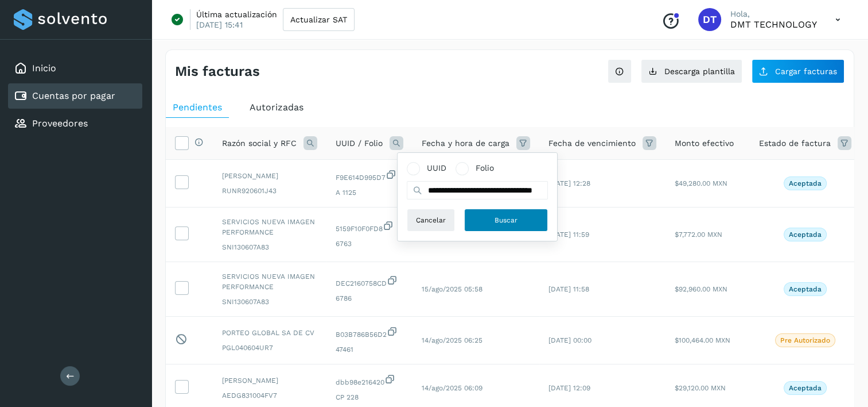 The width and height of the screenshot is (868, 407). What do you see at coordinates (75, 68) in the screenshot?
I see `div: Inicio` at bounding box center [75, 68].